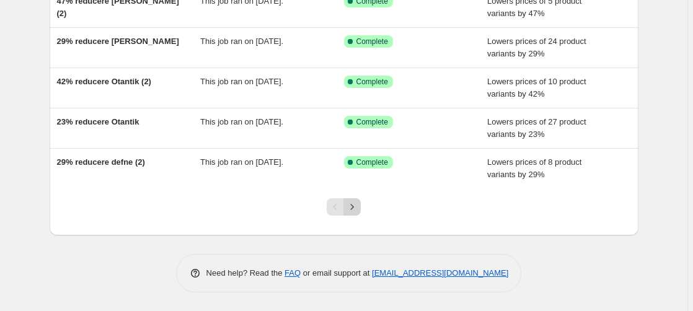  I want to click on button: Next, so click(352, 207).